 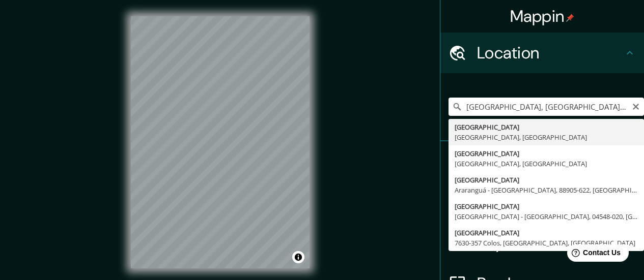 What do you see at coordinates (542, 202) in the screenshot?
I see `div: Style` at bounding box center [542, 202].